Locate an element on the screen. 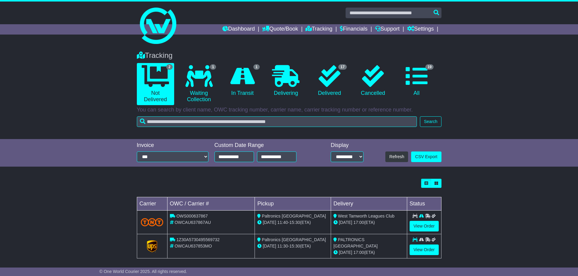  a: 19 All is located at coordinates (416, 81).